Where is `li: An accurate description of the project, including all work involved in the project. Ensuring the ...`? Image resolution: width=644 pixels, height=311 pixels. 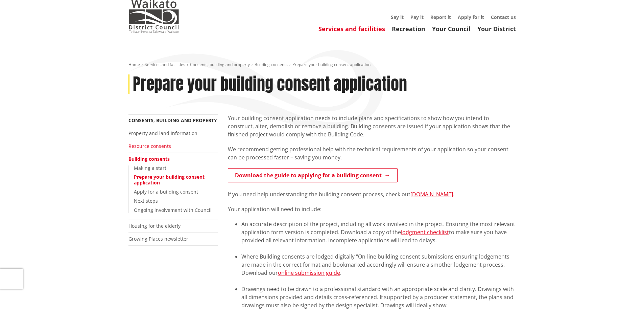 li: An accurate description of the project, including all work involved in the project. Ensuring the ... is located at coordinates (378, 236).